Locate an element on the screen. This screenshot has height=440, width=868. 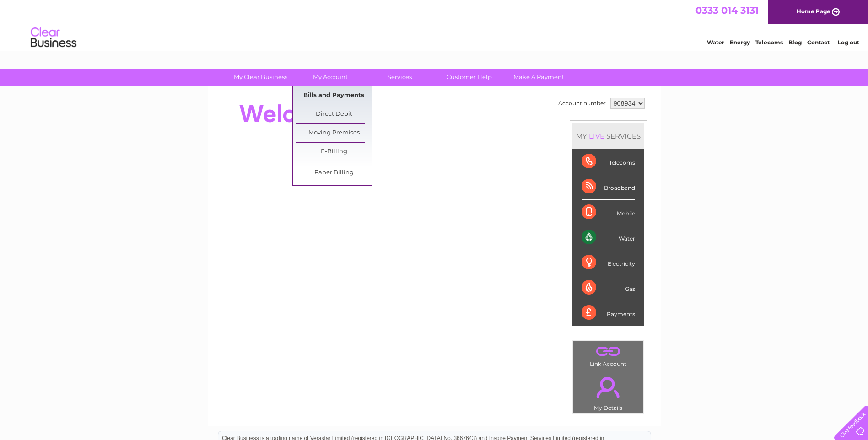
td: Account number is located at coordinates (582, 104).